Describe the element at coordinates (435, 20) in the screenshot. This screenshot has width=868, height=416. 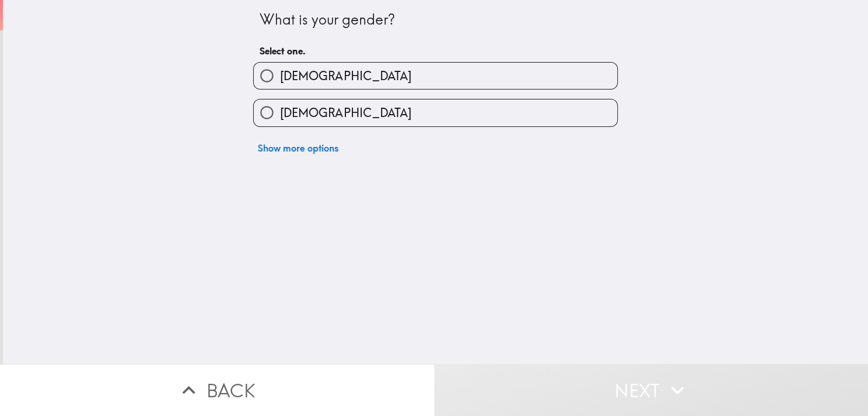
I see `div: What is your gender?` at that location.